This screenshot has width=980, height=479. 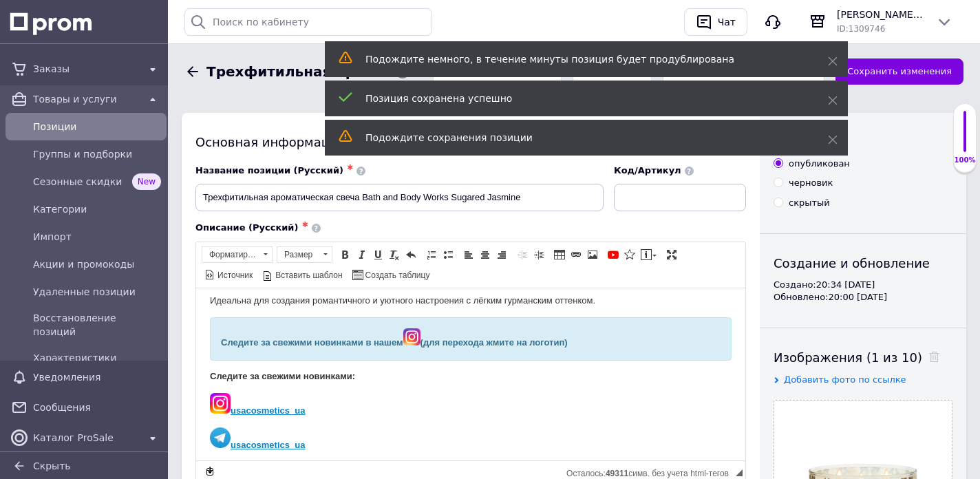 What do you see at coordinates (399, 197) in the screenshot?
I see `input: Например, H&M женское платье зеленое 38 размер вечернее макси с блестками` at bounding box center [399, 197].